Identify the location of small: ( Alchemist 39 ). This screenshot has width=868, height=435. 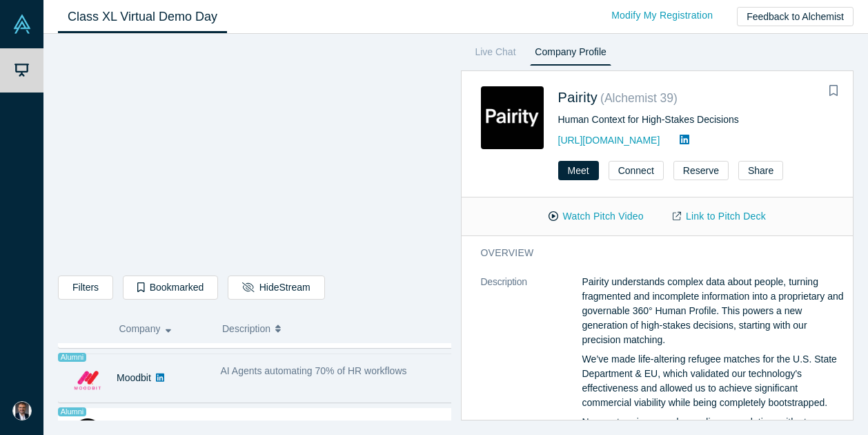
(639, 98).